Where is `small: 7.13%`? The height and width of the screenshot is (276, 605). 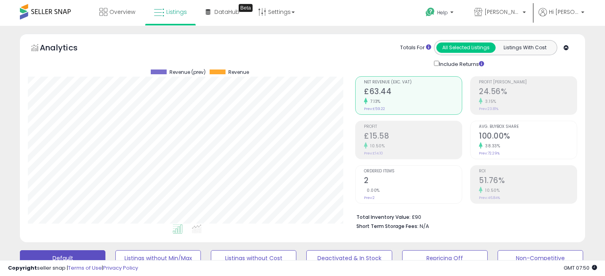 small: 7.13% is located at coordinates (374, 101).